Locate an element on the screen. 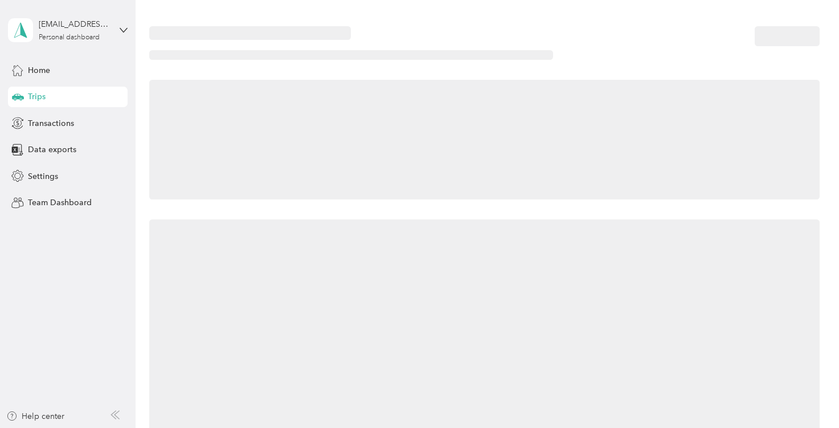 This screenshot has width=839, height=428. div: Help center is located at coordinates (35, 416).